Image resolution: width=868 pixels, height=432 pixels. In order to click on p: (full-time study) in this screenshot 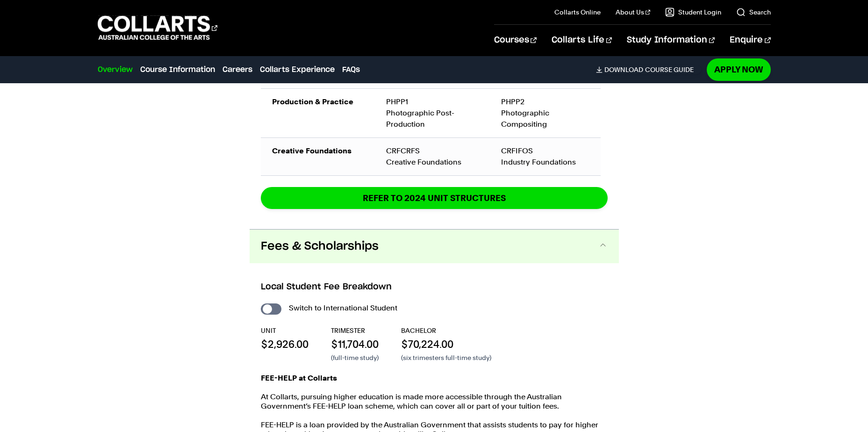, I will do `click(355, 357)`.